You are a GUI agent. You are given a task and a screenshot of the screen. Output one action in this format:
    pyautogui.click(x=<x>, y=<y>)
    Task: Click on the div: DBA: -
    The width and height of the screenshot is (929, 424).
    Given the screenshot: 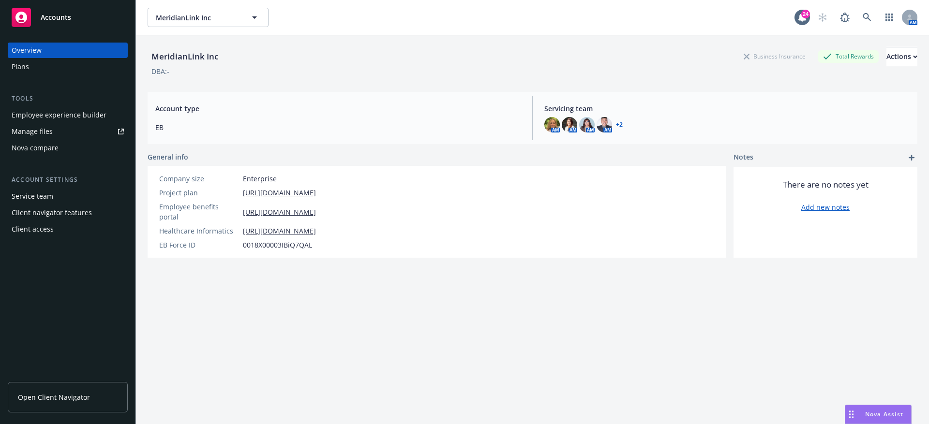 What is the action you would take?
    pyautogui.click(x=160, y=71)
    